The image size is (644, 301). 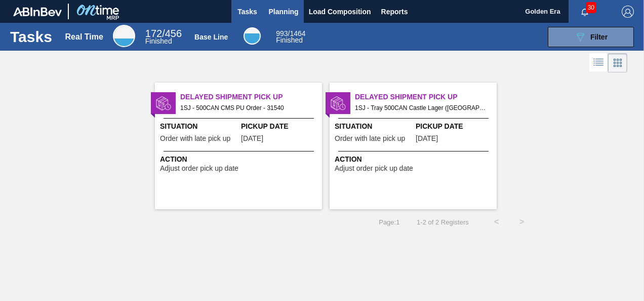 What do you see at coordinates (427, 139) in the screenshot?
I see `span: 09/10/2025` at bounding box center [427, 139].